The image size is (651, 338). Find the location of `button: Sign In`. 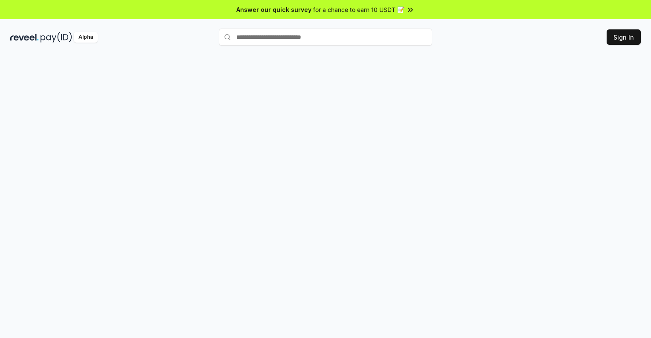

button: Sign In is located at coordinates (624, 37).